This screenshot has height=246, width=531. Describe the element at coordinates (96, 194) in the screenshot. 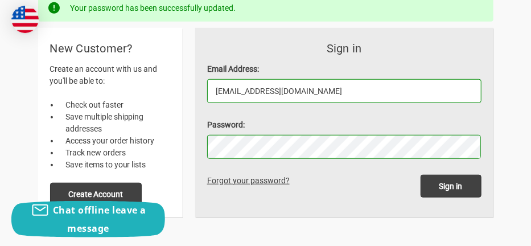

I see `button: Create Account` at that location.